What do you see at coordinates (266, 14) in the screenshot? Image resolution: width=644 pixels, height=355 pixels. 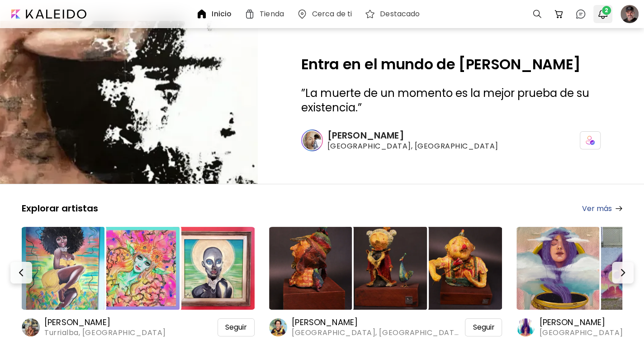 I see `a: Tienda` at bounding box center [266, 14].